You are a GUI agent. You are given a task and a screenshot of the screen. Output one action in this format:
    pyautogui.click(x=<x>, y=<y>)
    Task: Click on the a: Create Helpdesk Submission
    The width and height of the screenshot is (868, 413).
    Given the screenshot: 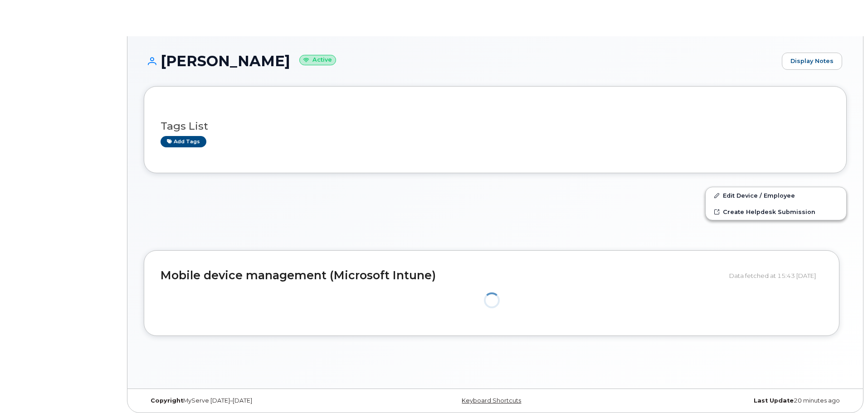 What is the action you would take?
    pyautogui.click(x=775, y=211)
    